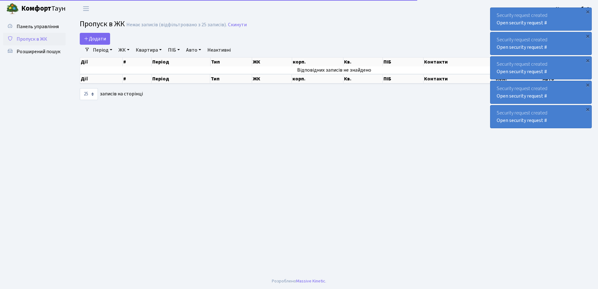 The height and width of the screenshot is (289, 598). I want to click on img: logo.png, so click(13, 9).